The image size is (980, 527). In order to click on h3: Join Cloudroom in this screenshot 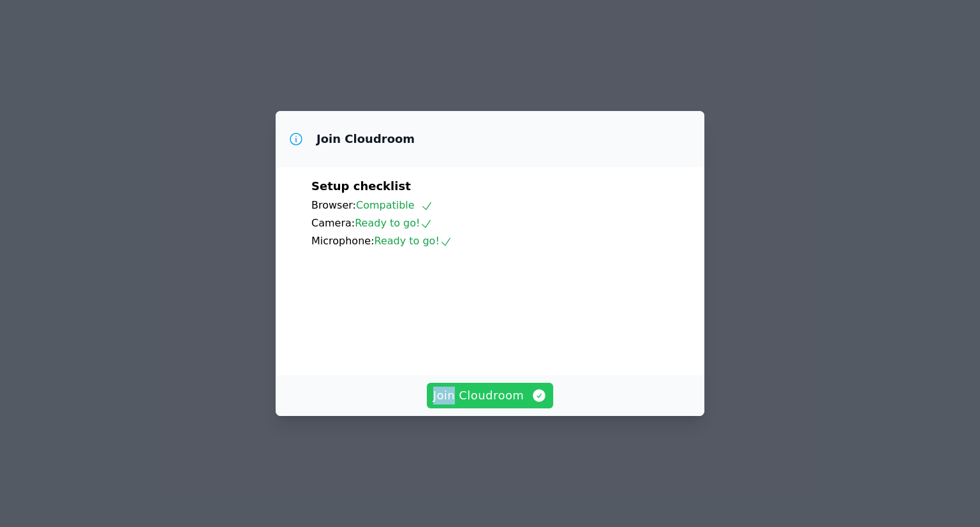, I will do `click(365, 139)`.